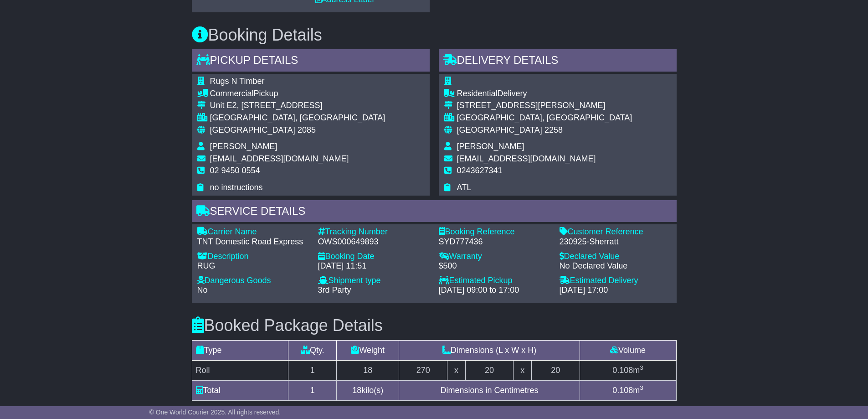 The width and height of the screenshot is (868, 419). I want to click on span: Commercial, so click(232, 94).